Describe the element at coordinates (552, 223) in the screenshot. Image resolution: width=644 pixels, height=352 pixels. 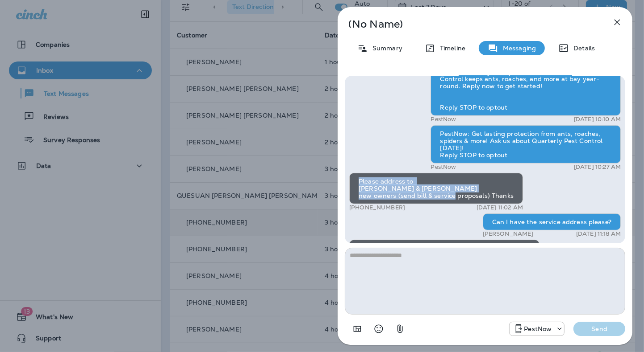
I see `div: Can I have the service address please?` at that location.